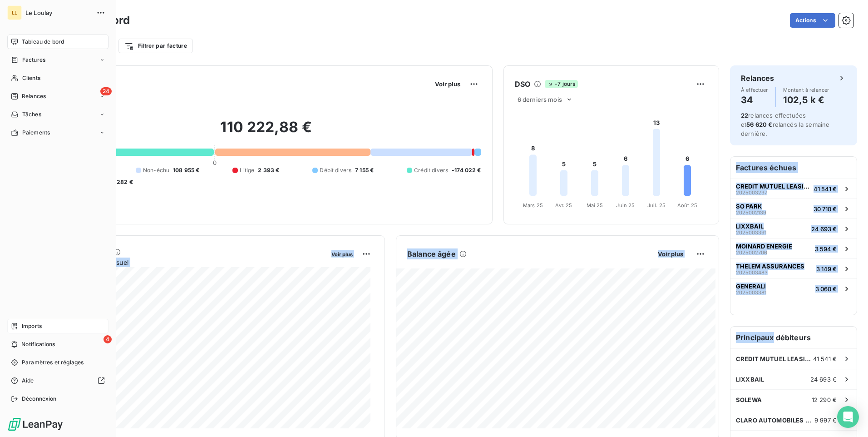  I want to click on h2: 110 222,88 €, so click(266, 132).